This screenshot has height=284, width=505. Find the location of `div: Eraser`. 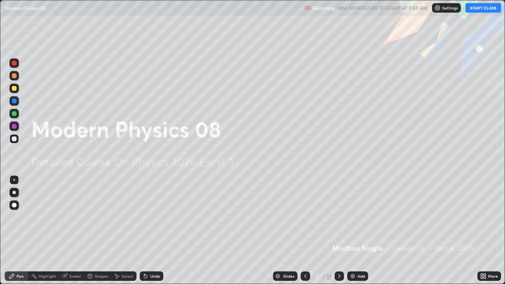

div: Eraser is located at coordinates (75, 276).